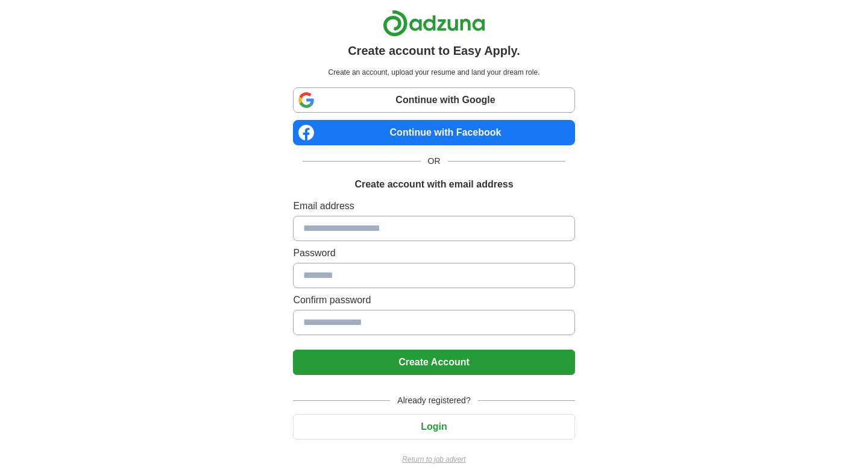 This screenshot has width=868, height=469. What do you see at coordinates (433, 206) in the screenshot?
I see `label: Email address` at bounding box center [433, 206].